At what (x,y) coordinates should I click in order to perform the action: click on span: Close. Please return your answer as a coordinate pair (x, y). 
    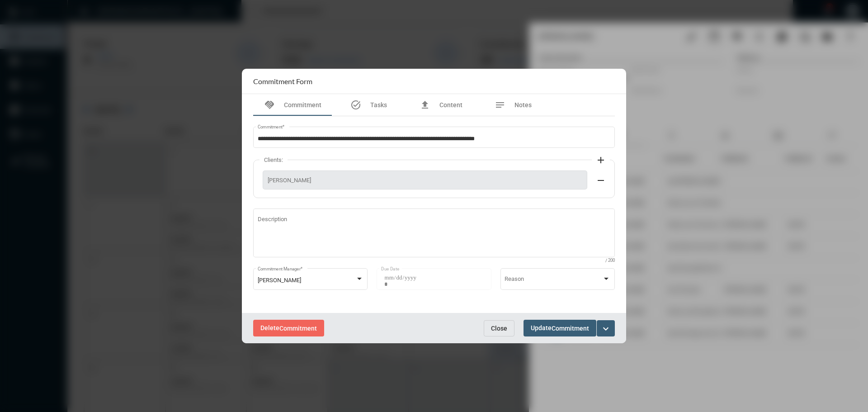
    Looking at the image, I should click on (499, 328).